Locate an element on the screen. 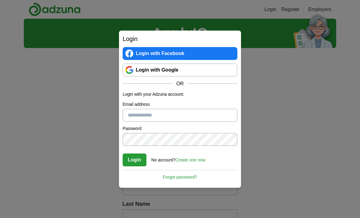  a: Forgot password? is located at coordinates (180, 175).